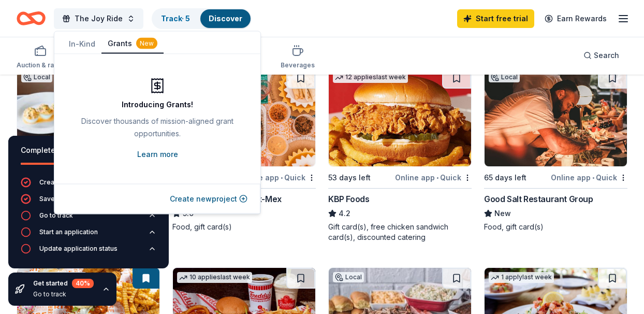 The width and height of the screenshot is (644, 314). Describe the element at coordinates (521, 277) in the screenshot. I see `div: 1 apply last week` at that location.